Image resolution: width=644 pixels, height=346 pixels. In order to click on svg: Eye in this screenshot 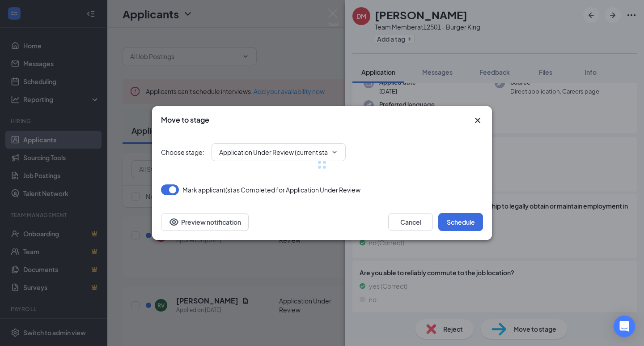, I will do `click(174, 221)`.